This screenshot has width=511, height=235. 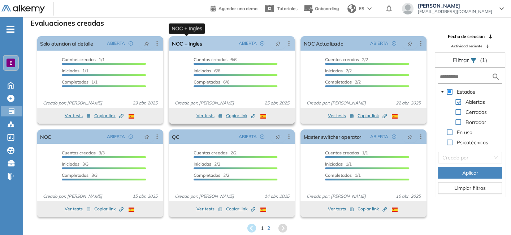 What do you see at coordinates (287, 8) in the screenshot?
I see `span: Tutoriales` at bounding box center [287, 8].